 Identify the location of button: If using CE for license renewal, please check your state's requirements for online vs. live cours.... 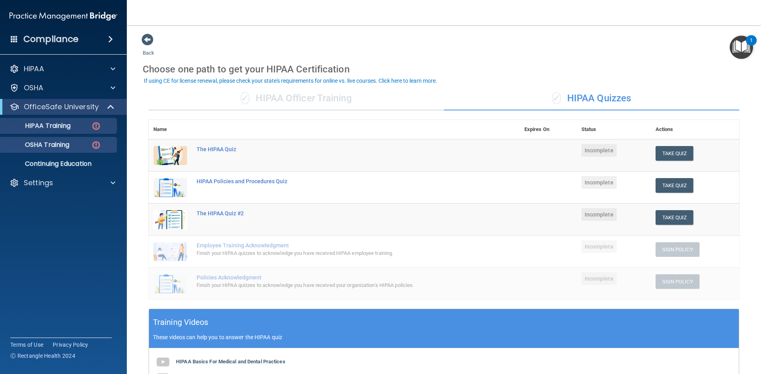
(290, 81).